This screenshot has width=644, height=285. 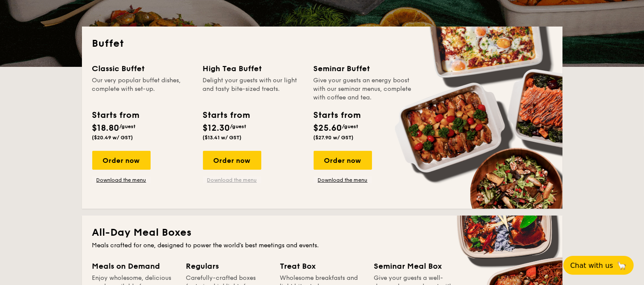 I want to click on div: Treat Box, so click(x=322, y=266).